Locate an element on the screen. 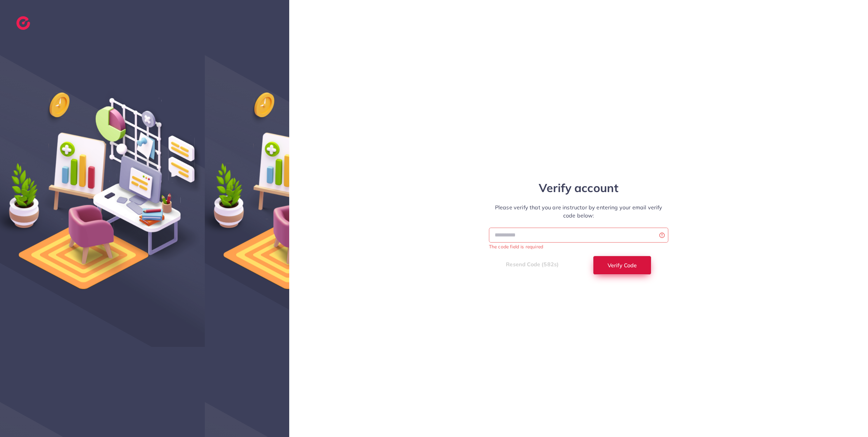 The height and width of the screenshot is (437, 868). img: logo is located at coordinates (23, 23).